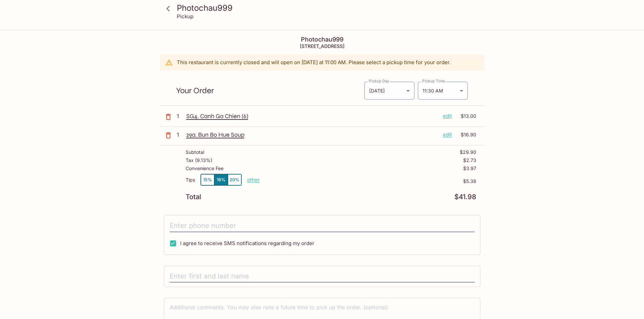  I want to click on p: $29.90, so click(468, 152).